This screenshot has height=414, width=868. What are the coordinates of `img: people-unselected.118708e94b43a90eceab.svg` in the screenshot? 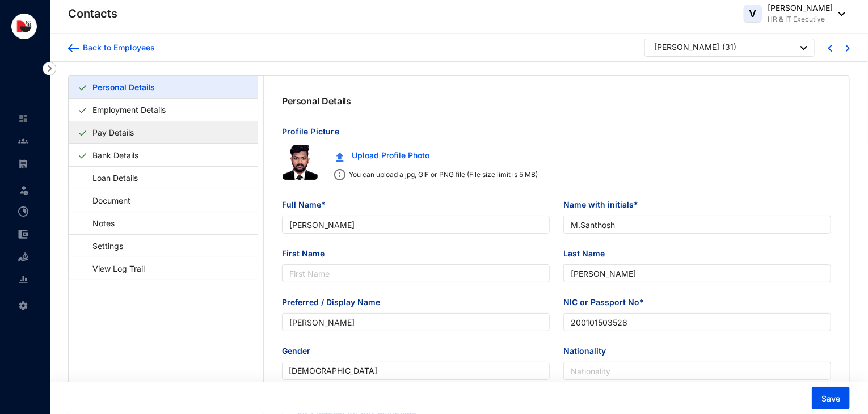 It's located at (23, 141).